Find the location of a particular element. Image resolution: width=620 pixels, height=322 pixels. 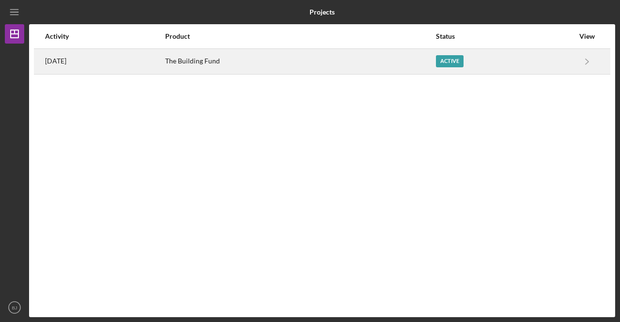

div: Activity is located at coordinates (105, 36).